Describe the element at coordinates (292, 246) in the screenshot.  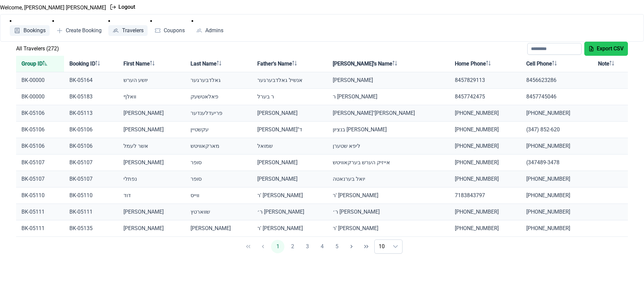
I see `button: 2` at that location.